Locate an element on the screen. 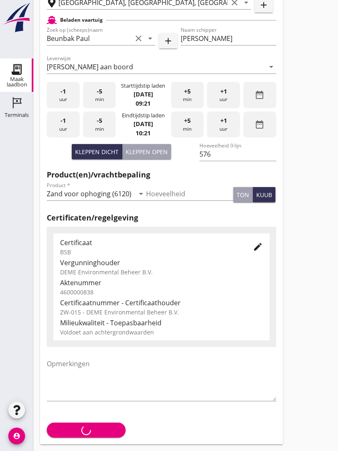 Image resolution: width=338 pixels, height=451 pixels. h2: Beladen vaartuig is located at coordinates (81, 20).